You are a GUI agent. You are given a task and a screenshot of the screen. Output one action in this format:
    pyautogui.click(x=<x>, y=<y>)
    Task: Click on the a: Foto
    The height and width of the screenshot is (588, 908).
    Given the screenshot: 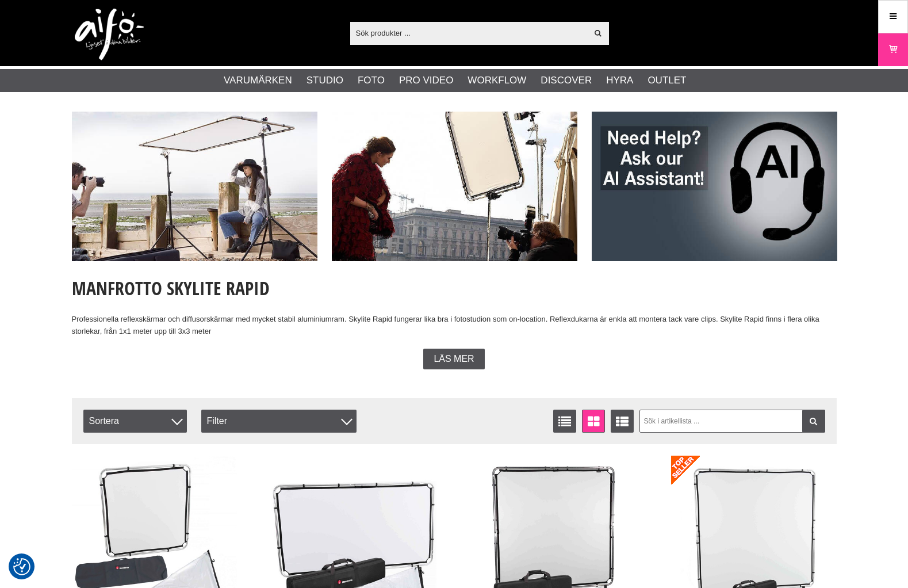 What is the action you would take?
    pyautogui.click(x=371, y=80)
    